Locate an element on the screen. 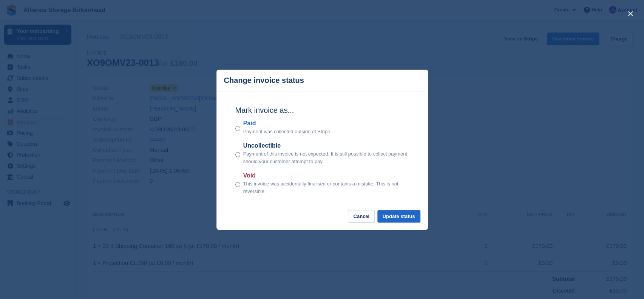 This screenshot has width=644, height=299. h2: Mark invoice as... is located at coordinates (323, 110).